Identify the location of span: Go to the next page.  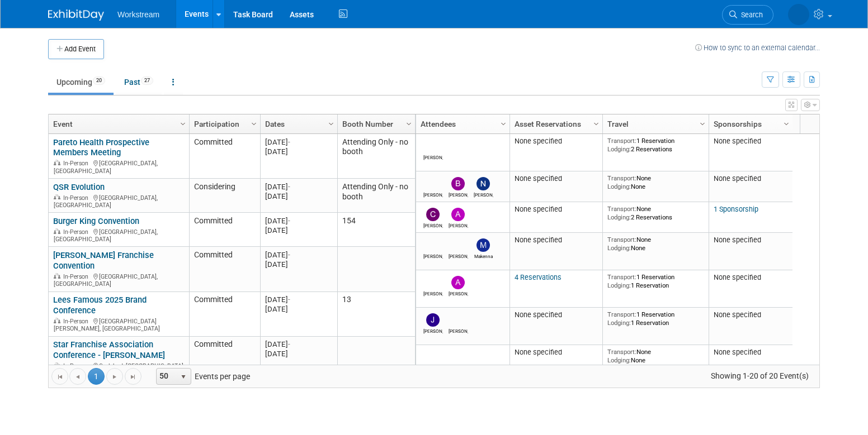
(114, 377).